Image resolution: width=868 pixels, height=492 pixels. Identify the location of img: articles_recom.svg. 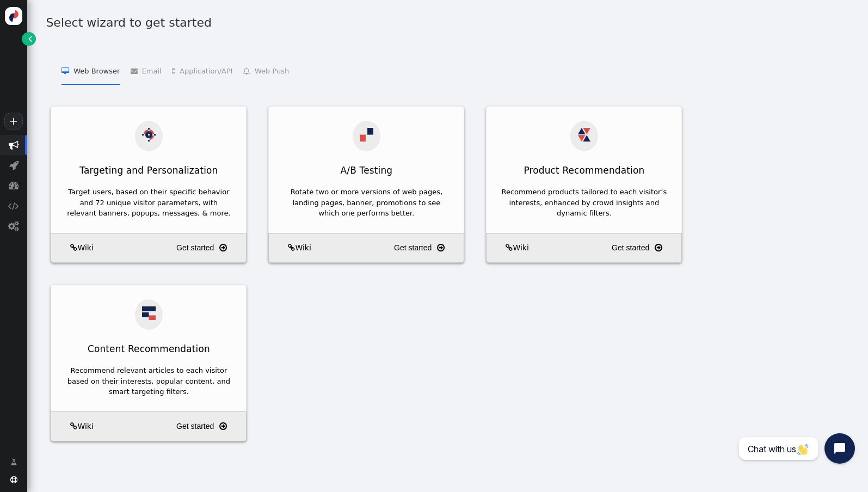
(149, 313).